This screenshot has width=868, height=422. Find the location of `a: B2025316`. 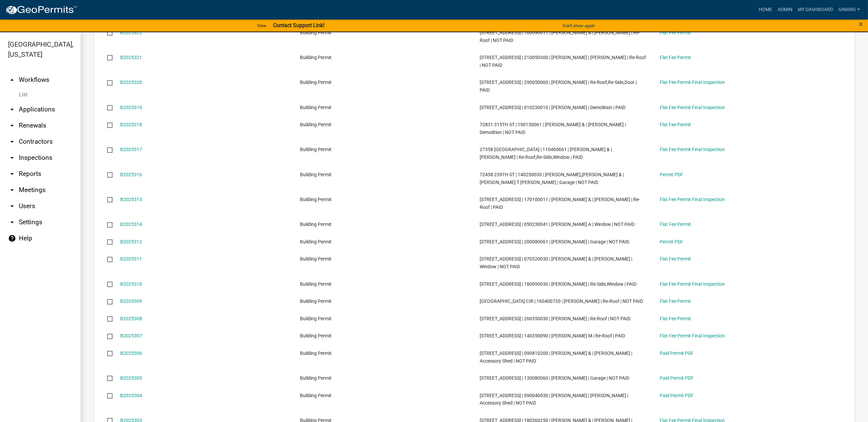

a: B2025316 is located at coordinates (131, 175).